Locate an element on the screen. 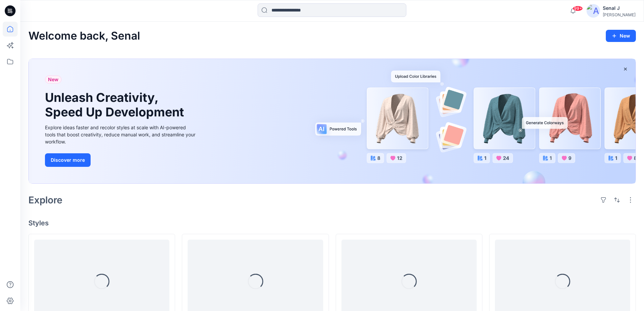 This screenshot has width=644, height=311. h4: Styles is located at coordinates (332, 223).